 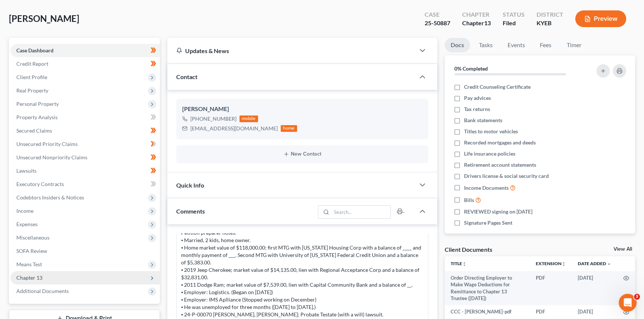 I want to click on span: Credit Counseling Certificate, so click(x=497, y=87).